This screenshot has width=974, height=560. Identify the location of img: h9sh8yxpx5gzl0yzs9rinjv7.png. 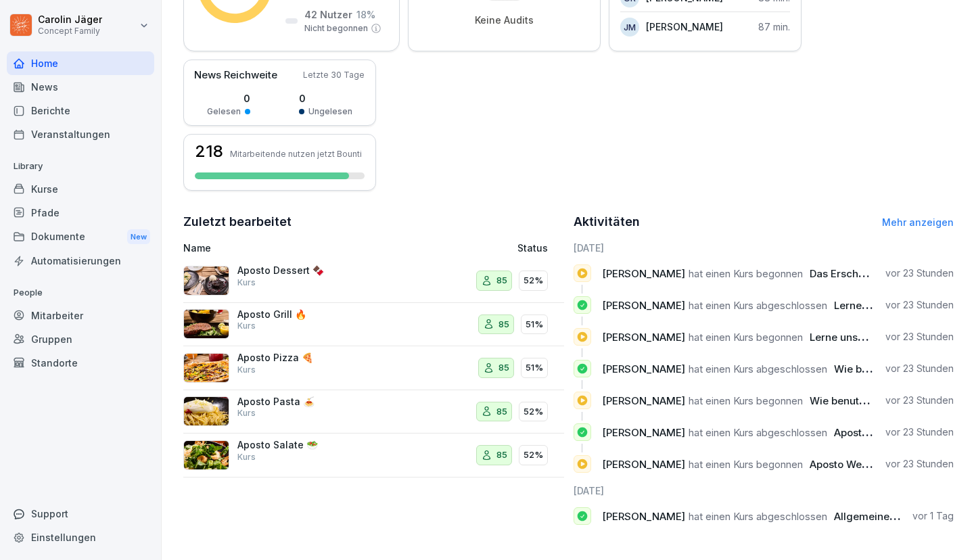
(206, 324).